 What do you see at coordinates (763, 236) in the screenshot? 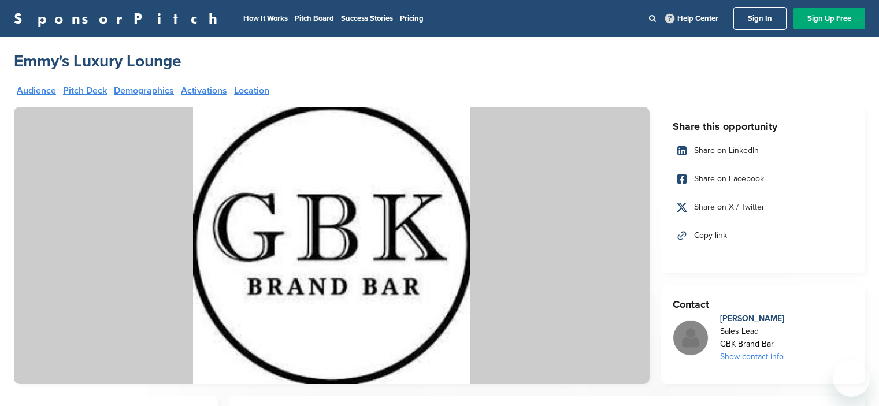
I see `a: Copy link` at bounding box center [763, 236].